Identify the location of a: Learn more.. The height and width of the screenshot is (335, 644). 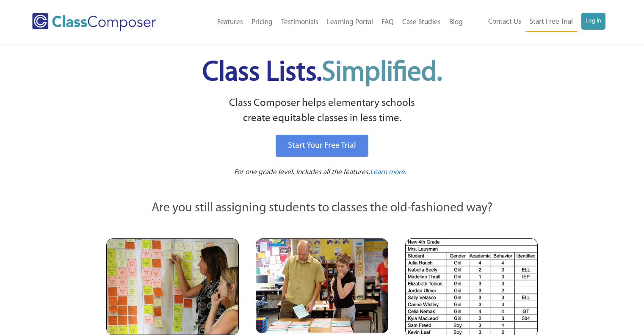
(388, 172).